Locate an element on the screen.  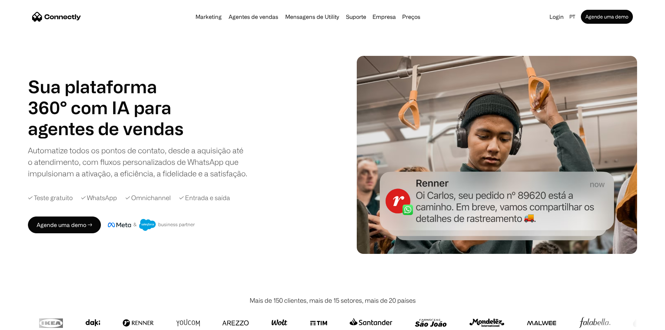
a: Agentes de vendas is located at coordinates (254, 17).